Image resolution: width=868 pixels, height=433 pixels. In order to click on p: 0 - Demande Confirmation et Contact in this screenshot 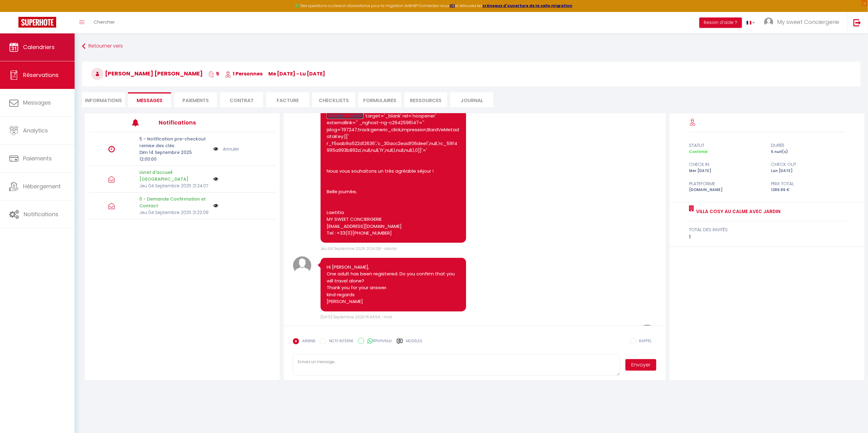, I will do `click(174, 203)`.